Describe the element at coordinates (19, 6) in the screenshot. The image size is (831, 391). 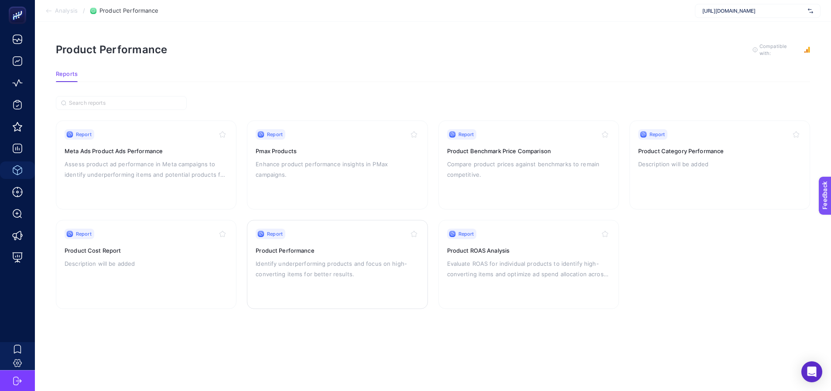
I see `span: Feedback` at that location.